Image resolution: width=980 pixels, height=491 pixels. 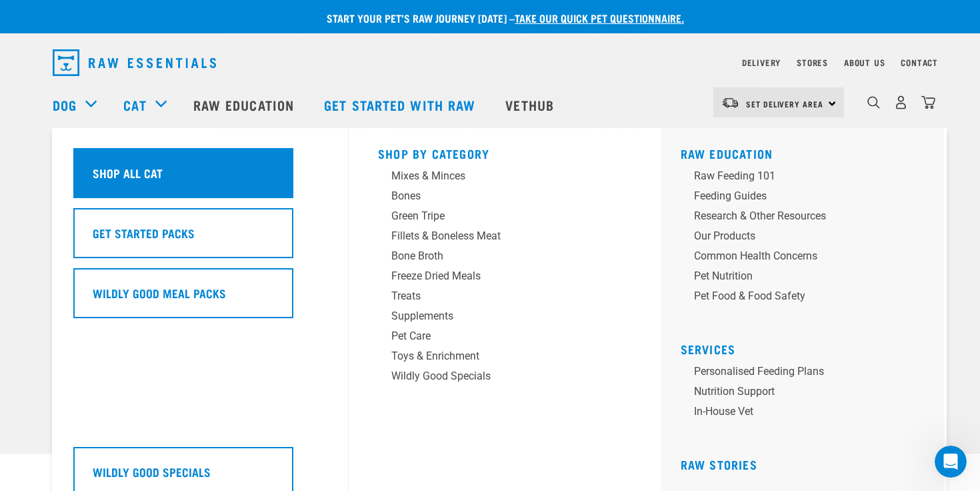 What do you see at coordinates (495, 376) in the screenshot?
I see `div: Wildly Good Specials` at bounding box center [495, 376].